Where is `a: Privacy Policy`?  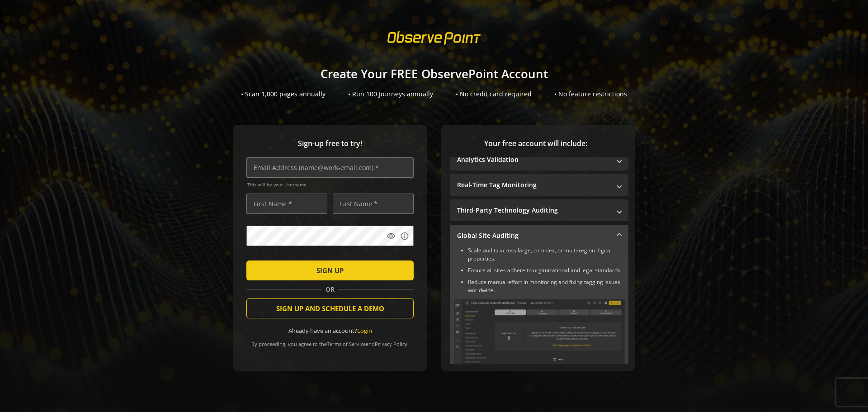 a: Privacy Policy is located at coordinates (391, 344).